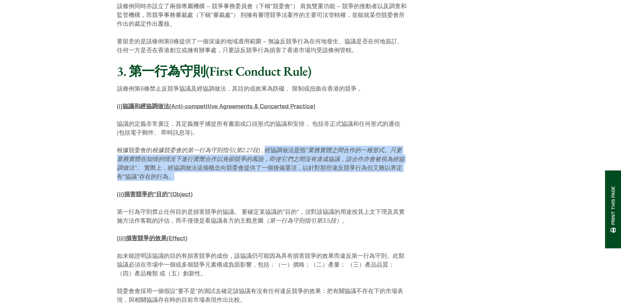 The height and width of the screenshot is (308, 621). I want to click on p: 協議的定義非常廣泛，其定義幾乎捕捉所有書面或口頭形式的協議和安排， 包括非正式協議和任何形式的通信(包括電子郵件、 即時訊息等)。, so click(262, 128).